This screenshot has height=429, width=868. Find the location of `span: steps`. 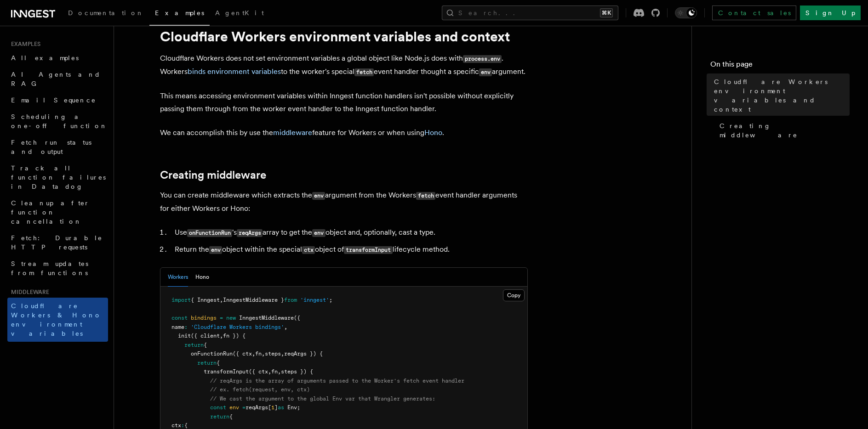

span: steps is located at coordinates (272, 354).